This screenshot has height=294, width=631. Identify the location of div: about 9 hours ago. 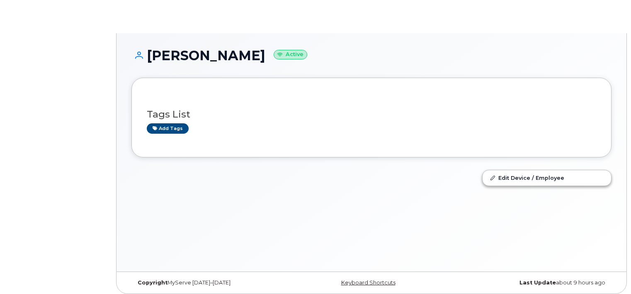
(532, 283).